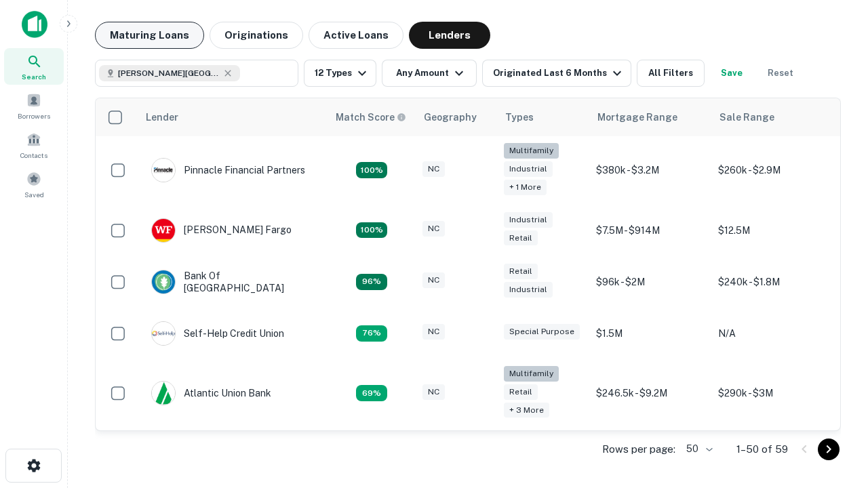 The image size is (868, 488). Describe the element at coordinates (372, 117) in the screenshot. I see `th: Capitalize uses an advanced AI algorithm to match your search with the best lender. The match sco...` at that location.